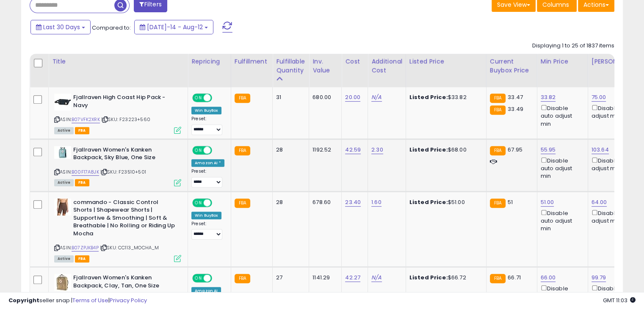 This screenshot has width=644, height=309. What do you see at coordinates (619, 300) in the screenshot?
I see `span: 2025-09-12 11:03 GMT` at bounding box center [619, 300].